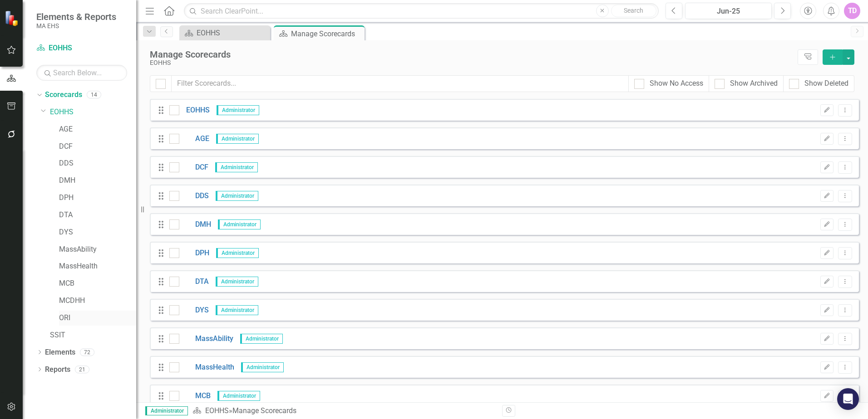 This screenshot has height=419, width=868. Describe the element at coordinates (93, 335) in the screenshot. I see `a: SSIT` at that location.